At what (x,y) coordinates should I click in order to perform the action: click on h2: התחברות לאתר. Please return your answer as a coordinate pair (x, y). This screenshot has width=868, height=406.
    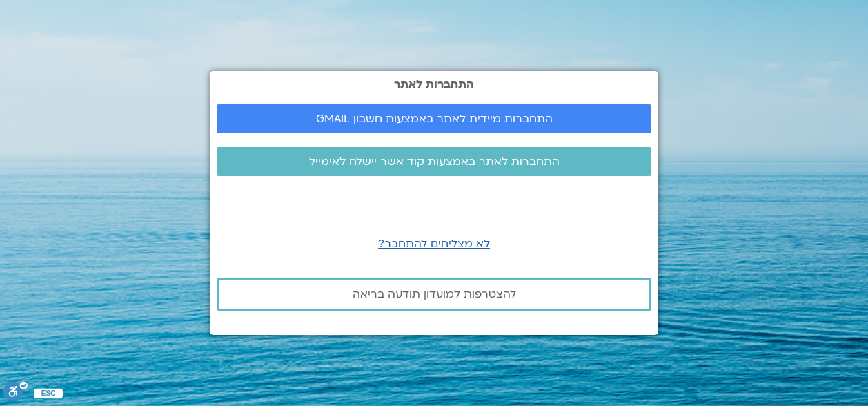
    Looking at the image, I should click on (434, 84).